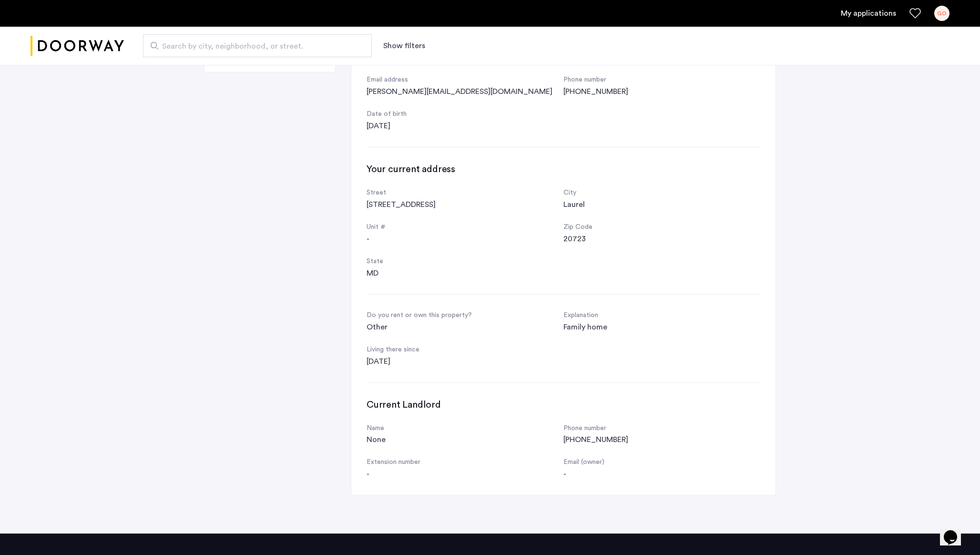 This screenshot has width=980, height=555. What do you see at coordinates (662, 228) in the screenshot?
I see `div: Zip Code` at bounding box center [662, 228].